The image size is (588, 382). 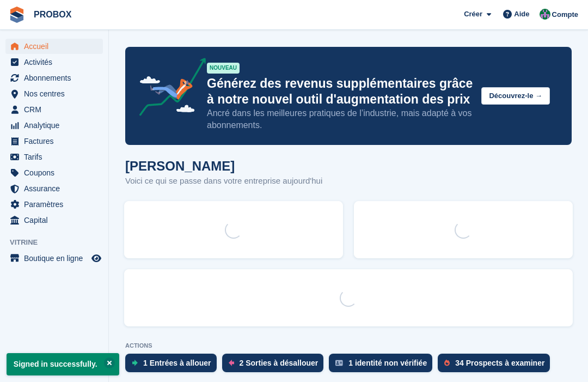 What do you see at coordinates (56, 141) in the screenshot?
I see `span: Factures` at bounding box center [56, 141].